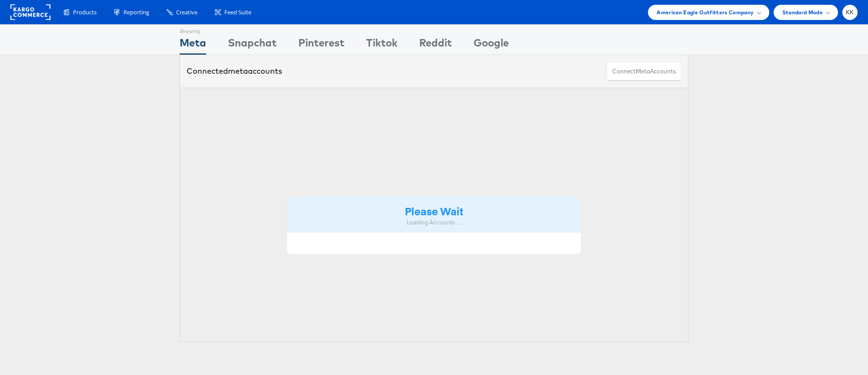 The width and height of the screenshot is (868, 375). Describe the element at coordinates (491, 45) in the screenshot. I see `div: Google` at that location.